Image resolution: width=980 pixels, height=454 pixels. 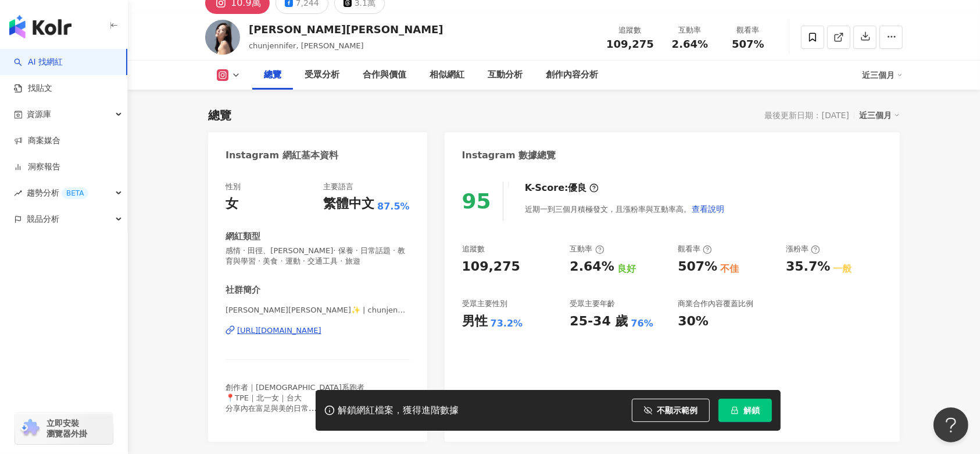 I want to click on span: 查看說明, so click(x=708, y=209).